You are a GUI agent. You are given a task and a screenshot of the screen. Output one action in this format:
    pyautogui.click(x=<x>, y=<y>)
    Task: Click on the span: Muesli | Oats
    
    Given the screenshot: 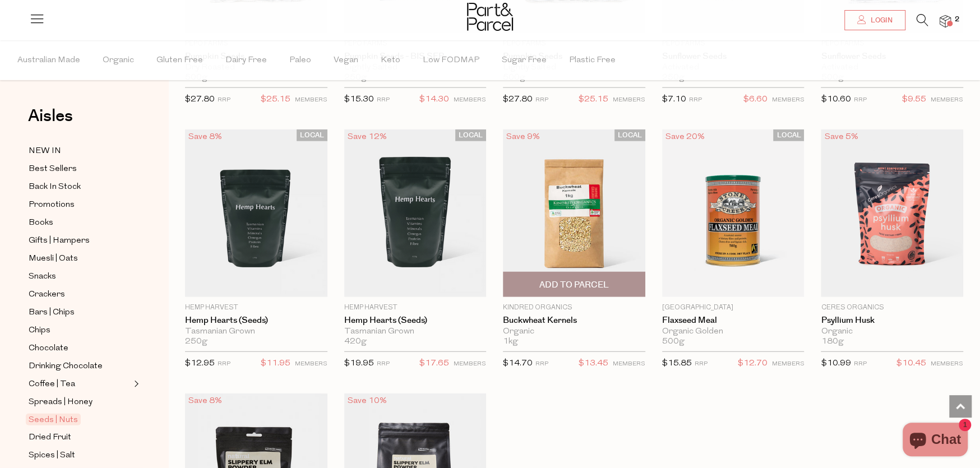 What is the action you would take?
    pyautogui.click(x=53, y=259)
    